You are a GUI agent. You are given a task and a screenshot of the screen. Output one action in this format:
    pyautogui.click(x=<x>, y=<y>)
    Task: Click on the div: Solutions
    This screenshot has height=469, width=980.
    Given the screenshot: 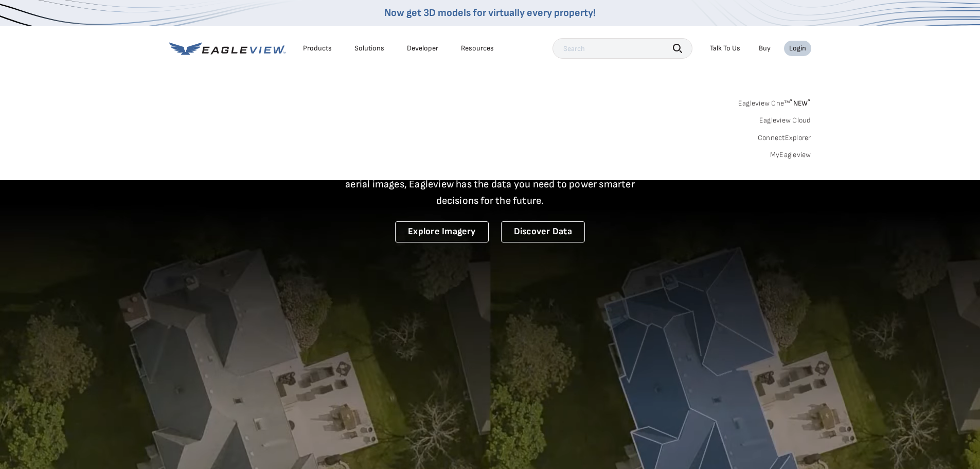 What is the action you would take?
    pyautogui.click(x=369, y=48)
    